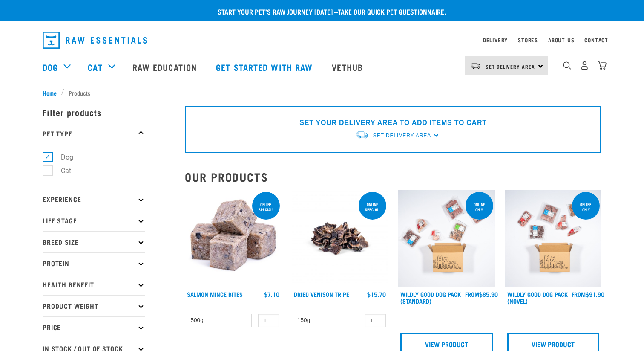 This screenshot has height=351, width=644. What do you see at coordinates (561, 40) in the screenshot?
I see `a: About Us` at bounding box center [561, 40].